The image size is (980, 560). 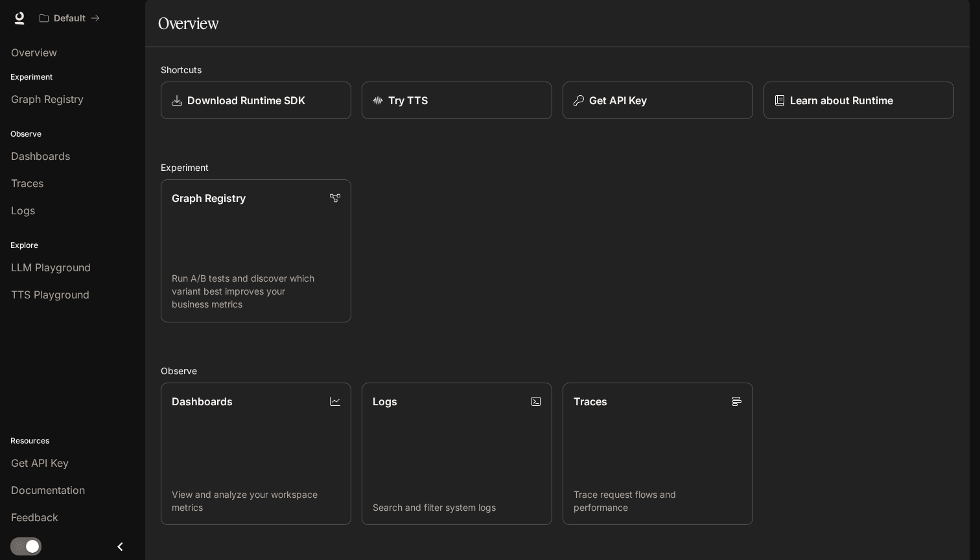 I want to click on p: Run A/B tests and discover which variant best improves your business metrics, so click(x=256, y=291).